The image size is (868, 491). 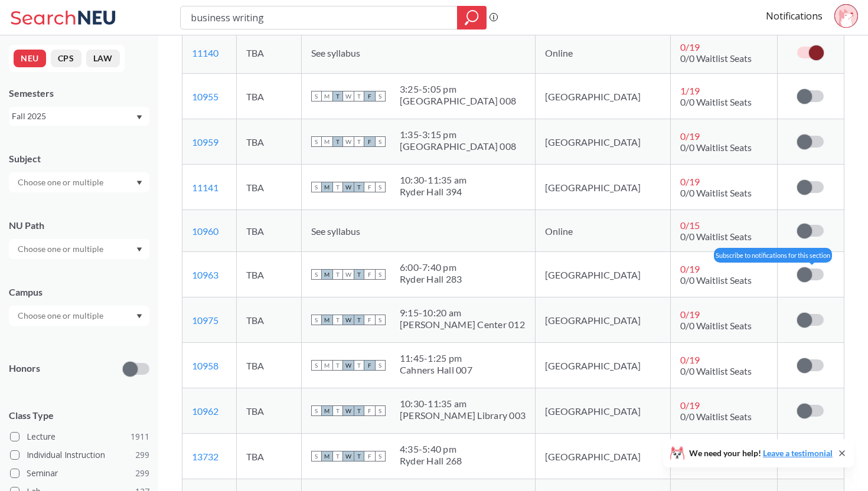 What do you see at coordinates (205, 141) in the screenshot?
I see `a: 10959` at bounding box center [205, 141].